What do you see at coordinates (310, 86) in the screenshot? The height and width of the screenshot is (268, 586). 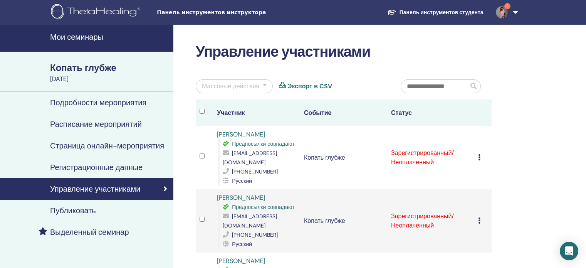 I see `font: Экспорт в CSV` at bounding box center [310, 86].